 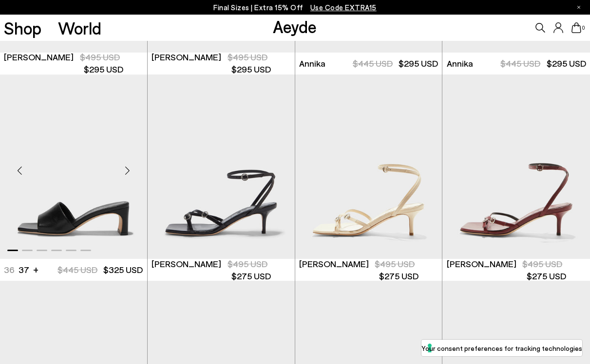 I want to click on p: Final Sizes | Extra 15% Off, so click(x=295, y=7).